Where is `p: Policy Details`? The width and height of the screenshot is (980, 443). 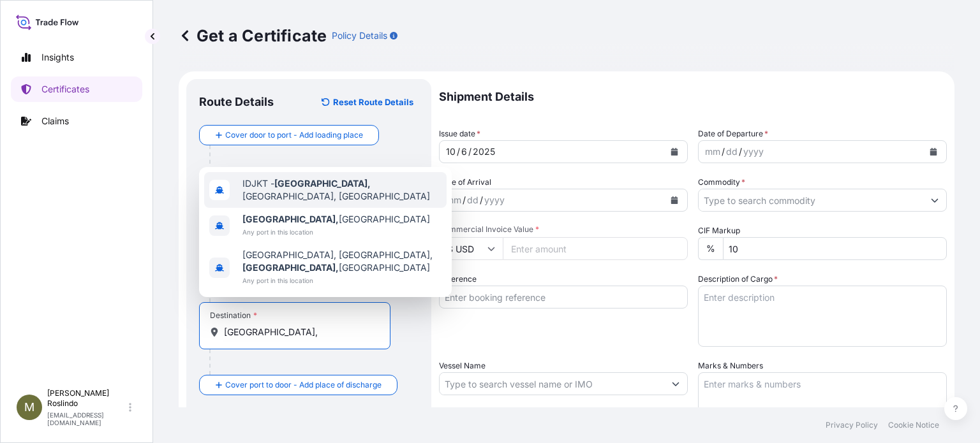 p: Policy Details is located at coordinates (360, 36).